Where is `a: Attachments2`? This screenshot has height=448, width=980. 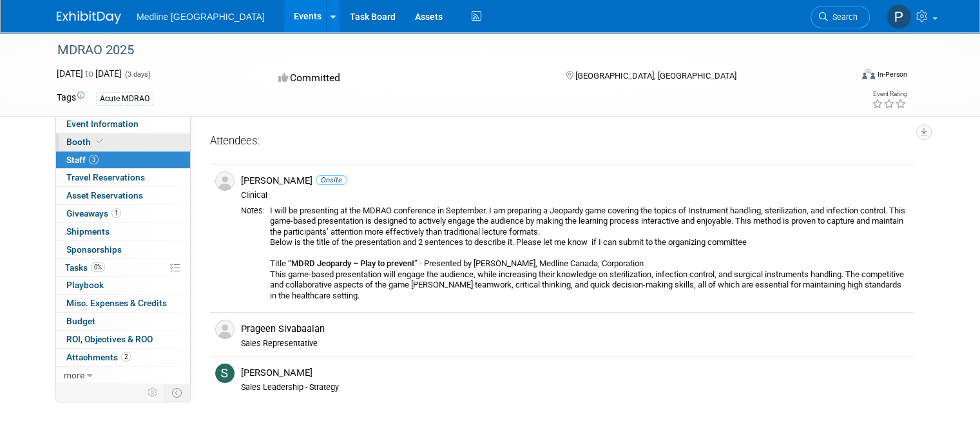 a: Attachments2 is located at coordinates (123, 357).